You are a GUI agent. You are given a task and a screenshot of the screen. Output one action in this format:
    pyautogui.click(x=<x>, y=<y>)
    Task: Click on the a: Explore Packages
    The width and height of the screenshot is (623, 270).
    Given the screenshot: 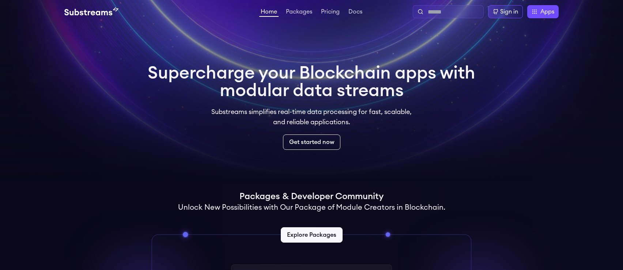 What is the action you would take?
    pyautogui.click(x=312, y=235)
    